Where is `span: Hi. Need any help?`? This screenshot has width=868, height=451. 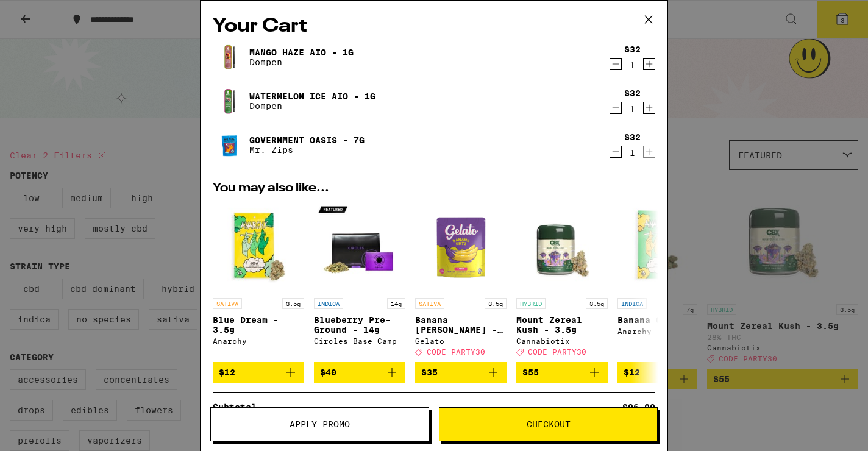 span: Hi. Need any help? is located at coordinates (48, 14).